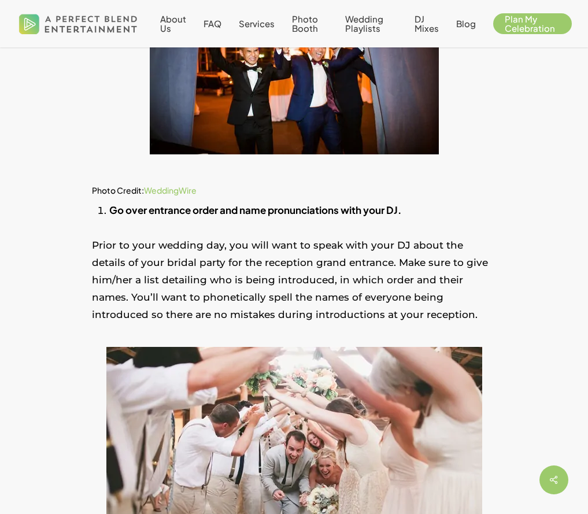  What do you see at coordinates (533, 24) in the screenshot?
I see `a: Plan My Celebration` at bounding box center [533, 24].